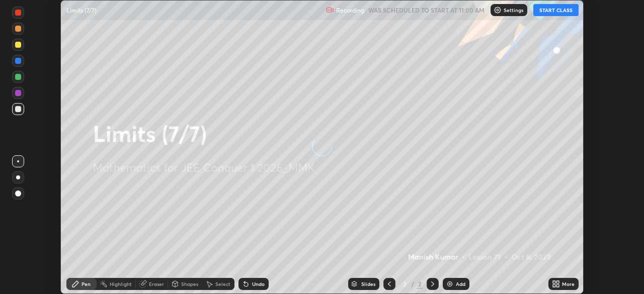 This screenshot has height=294, width=644. Describe the element at coordinates (156, 284) in the screenshot. I see `div: Eraser` at that location.